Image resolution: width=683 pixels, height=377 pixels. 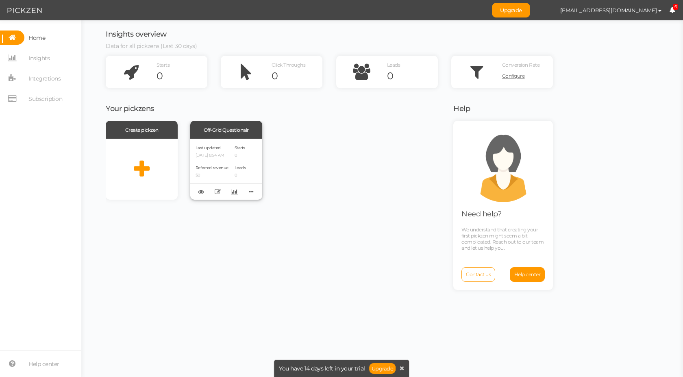 What do you see at coordinates (503, 165) in the screenshot?
I see `img: support.png` at bounding box center [503, 165].